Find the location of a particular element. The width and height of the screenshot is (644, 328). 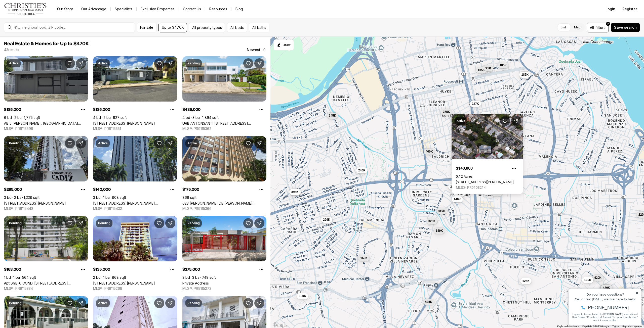

button: Save Property: 623 PONCE DE LEÓN #1201B is located at coordinates (248, 143).